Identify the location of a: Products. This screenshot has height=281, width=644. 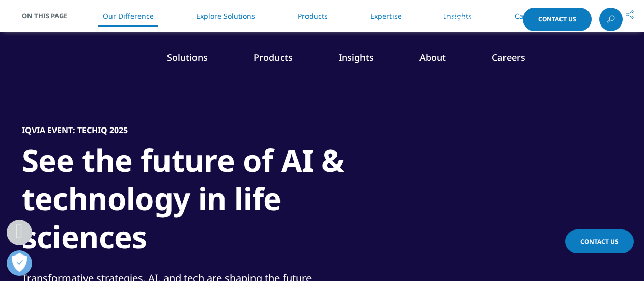
(273, 57).